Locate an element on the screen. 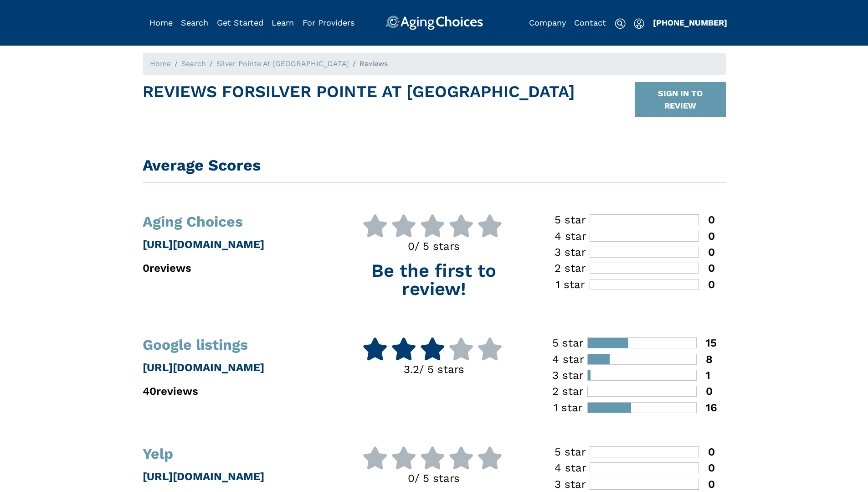 The image size is (868, 492). a: Learn is located at coordinates (283, 23).